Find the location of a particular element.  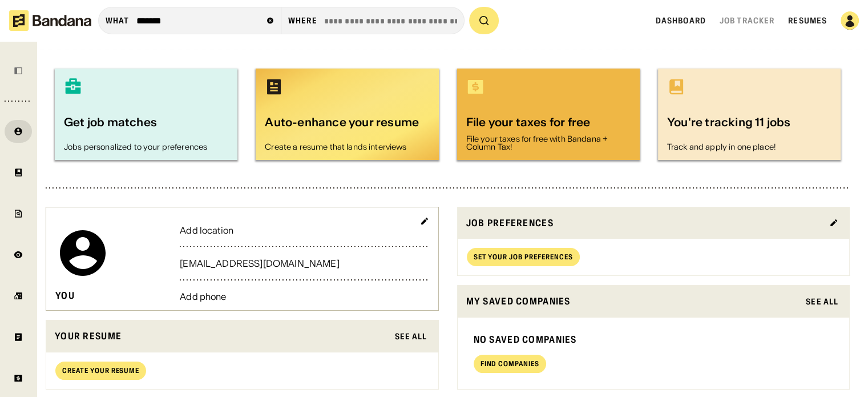

div: Job preferences is located at coordinates (644, 223).